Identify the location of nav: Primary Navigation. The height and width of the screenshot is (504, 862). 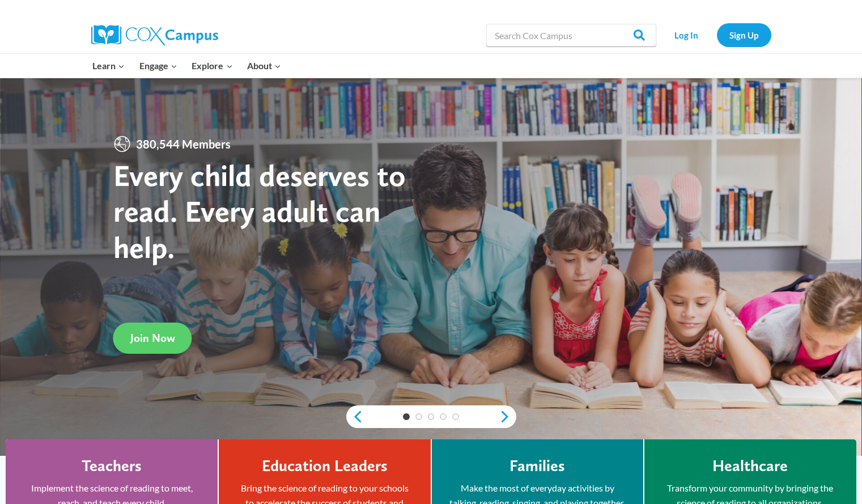
(187, 66).